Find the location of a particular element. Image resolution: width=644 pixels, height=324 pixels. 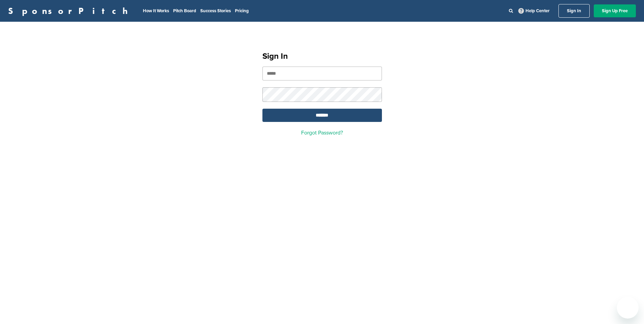

a: Pricing is located at coordinates (242, 11).